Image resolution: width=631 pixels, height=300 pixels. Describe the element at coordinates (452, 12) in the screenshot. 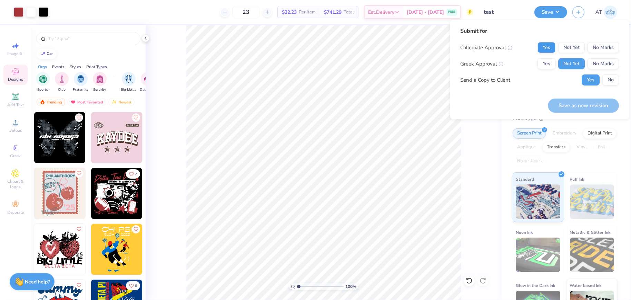

I see `span: FREE` at that location.